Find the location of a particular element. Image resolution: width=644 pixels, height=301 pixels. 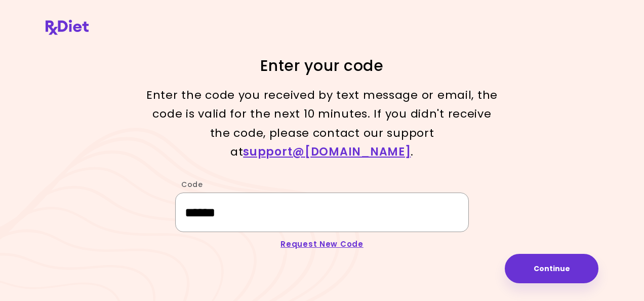

h1: Enter your code is located at coordinates (322, 65).